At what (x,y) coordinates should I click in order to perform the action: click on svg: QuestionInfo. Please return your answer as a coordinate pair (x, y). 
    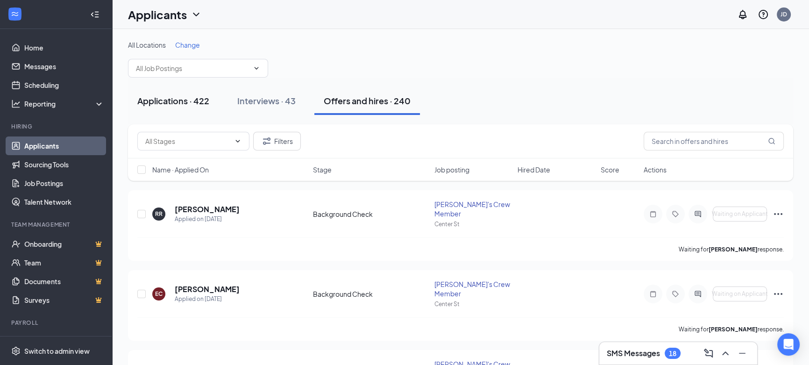
    Looking at the image, I should click on (763, 14).